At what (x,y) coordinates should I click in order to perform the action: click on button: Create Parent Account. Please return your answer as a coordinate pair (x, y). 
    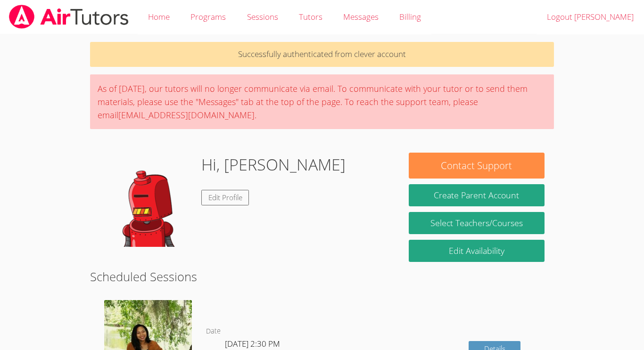
    Looking at the image, I should click on (476, 195).